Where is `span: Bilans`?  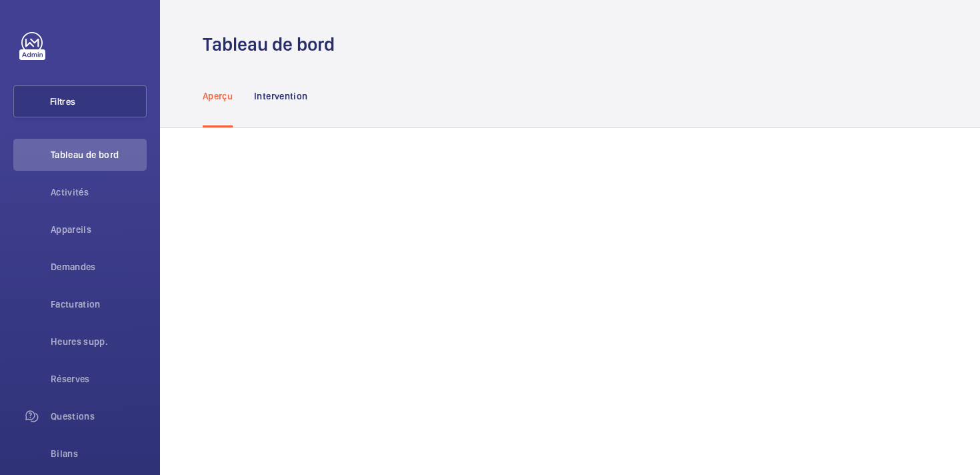
span: Bilans is located at coordinates (99, 454).